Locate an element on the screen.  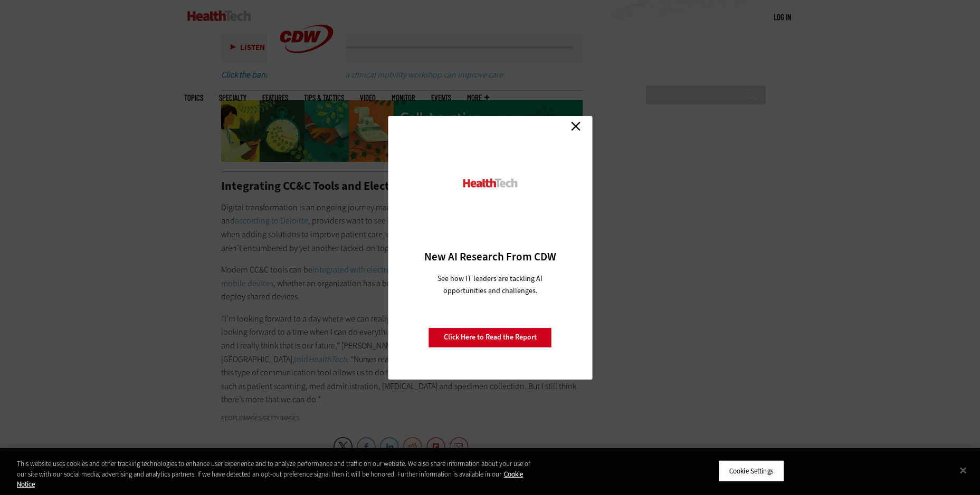
img: HealthTech_0.png is located at coordinates (490, 183).